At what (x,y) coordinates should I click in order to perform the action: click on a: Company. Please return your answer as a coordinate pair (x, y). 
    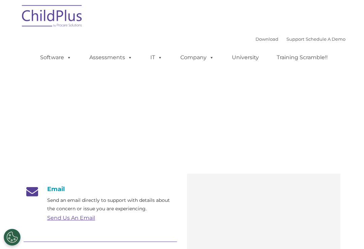
    Looking at the image, I should click on (197, 58).